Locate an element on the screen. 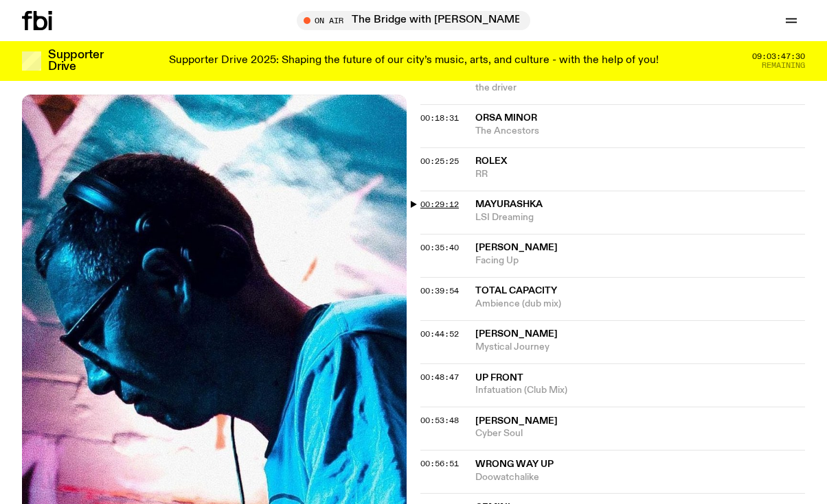  span: 00:44:52 is located at coordinates (440, 334).